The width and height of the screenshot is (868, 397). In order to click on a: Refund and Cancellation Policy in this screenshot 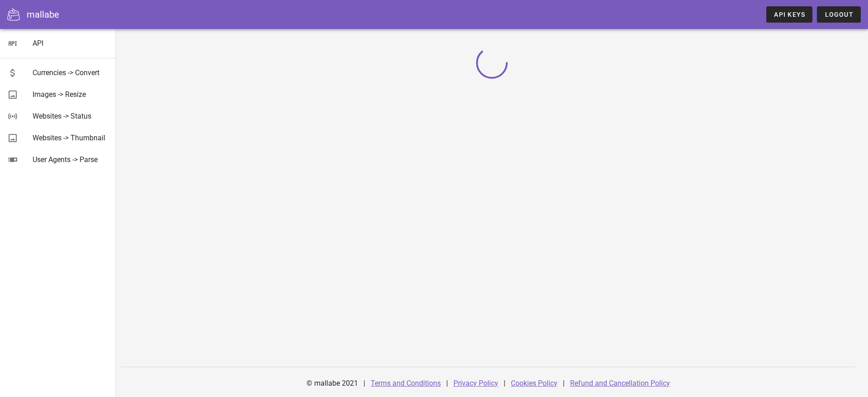, I will do `click(620, 382)`.